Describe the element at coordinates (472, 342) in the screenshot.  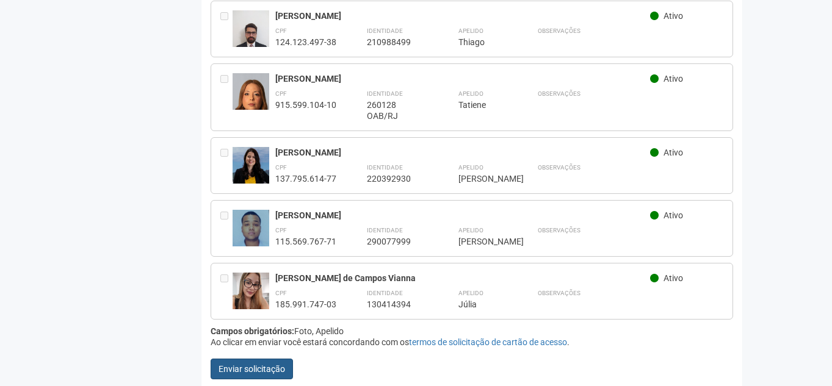
I see `div: Ao clicar em enviar você estará concordando com os .` at that location.